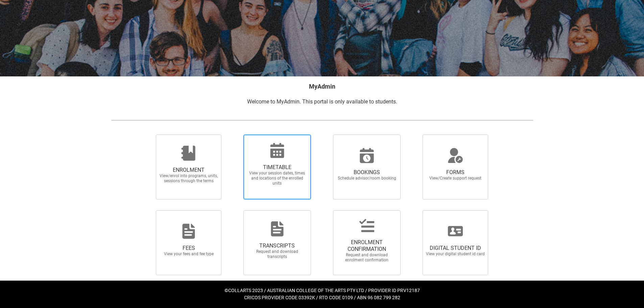 The width and height of the screenshot is (644, 308). What do you see at coordinates (367, 172) in the screenshot?
I see `span: BOOKINGS` at bounding box center [367, 172].